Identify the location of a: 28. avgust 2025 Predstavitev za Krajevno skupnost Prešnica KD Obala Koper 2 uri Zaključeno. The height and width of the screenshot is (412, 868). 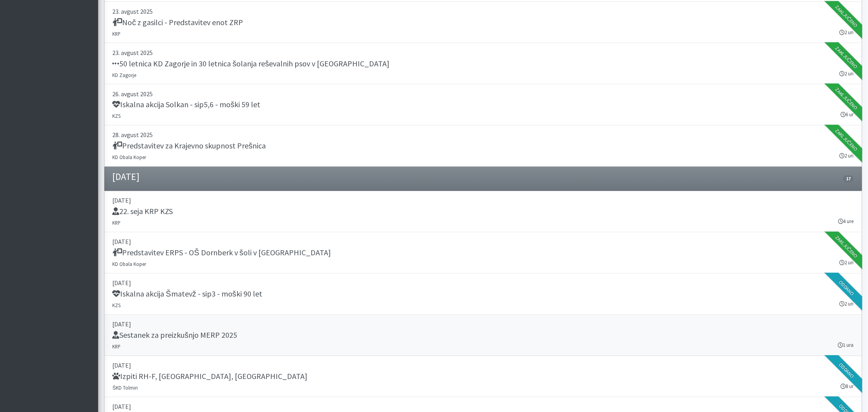
(483, 146).